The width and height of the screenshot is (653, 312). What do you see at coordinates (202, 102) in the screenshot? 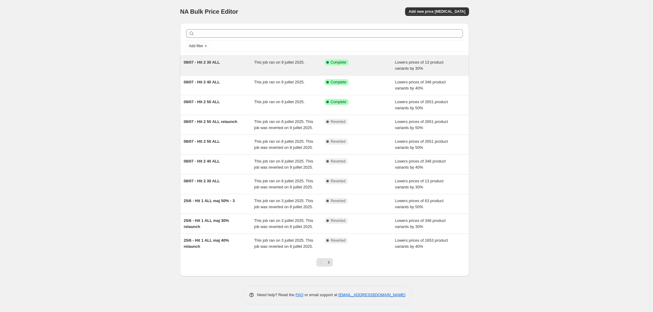
I see `span: 09/07 - Hit 2 50 ALL` at bounding box center [202, 102].